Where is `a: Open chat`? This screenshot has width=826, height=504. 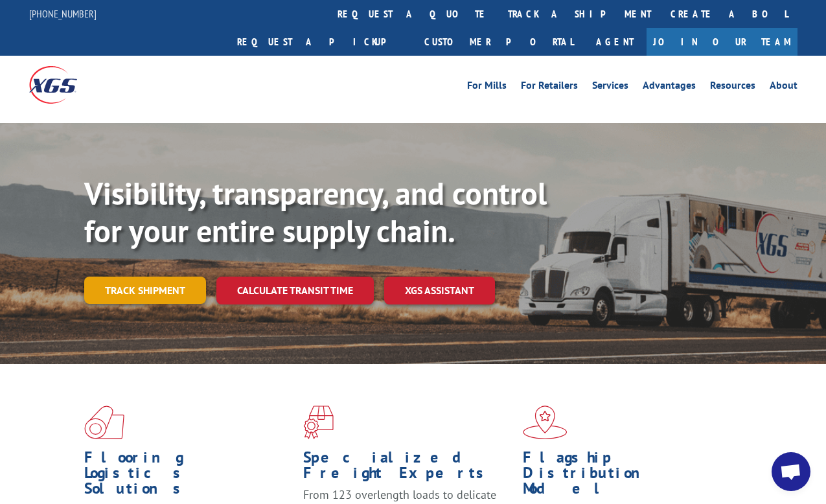
a: Open chat is located at coordinates (791, 472).